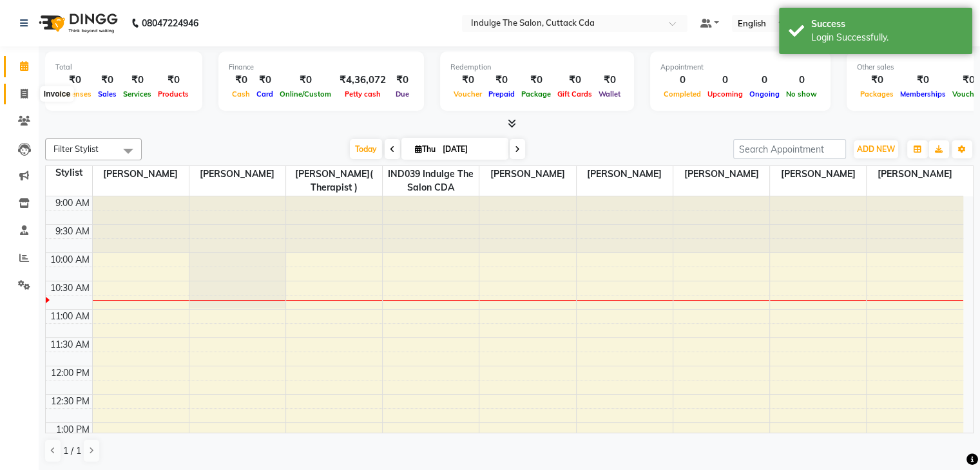 The width and height of the screenshot is (980, 470). What do you see at coordinates (537, 94) in the screenshot?
I see `span: Package` at bounding box center [537, 94].